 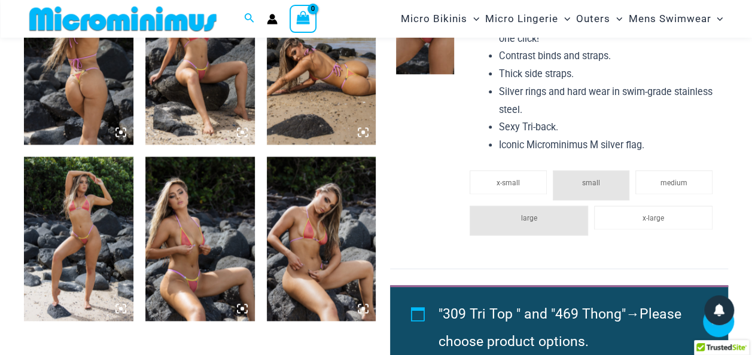 I want to click on span: "309 Tri Top " and "469 Thong", so click(x=532, y=314).